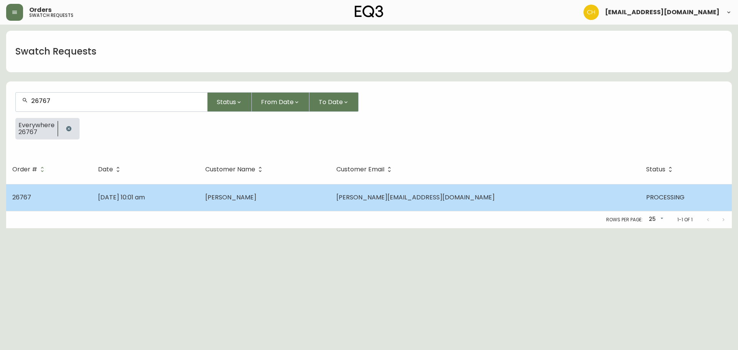  I want to click on button: To Date, so click(334, 102).